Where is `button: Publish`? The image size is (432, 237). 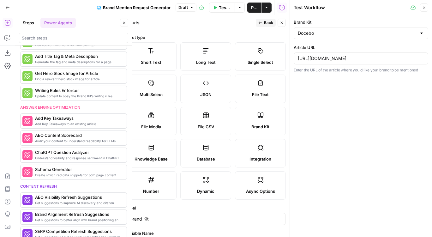 button: Publish is located at coordinates (254, 8).